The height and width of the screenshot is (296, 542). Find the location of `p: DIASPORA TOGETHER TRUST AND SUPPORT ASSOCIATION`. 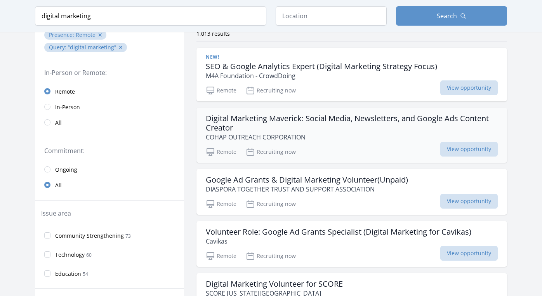

p: DIASPORA TOGETHER TRUST AND SUPPORT ASSOCIATION is located at coordinates (307, 189).